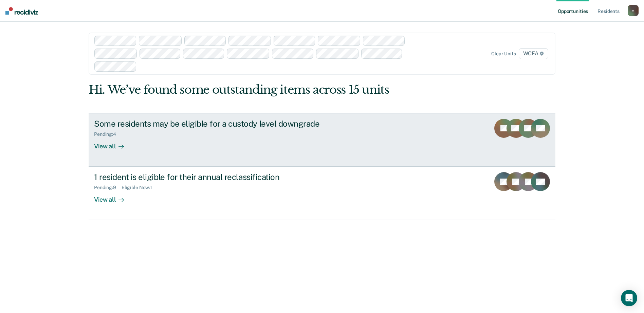  I want to click on div: Eligible Now : 1, so click(140, 187).